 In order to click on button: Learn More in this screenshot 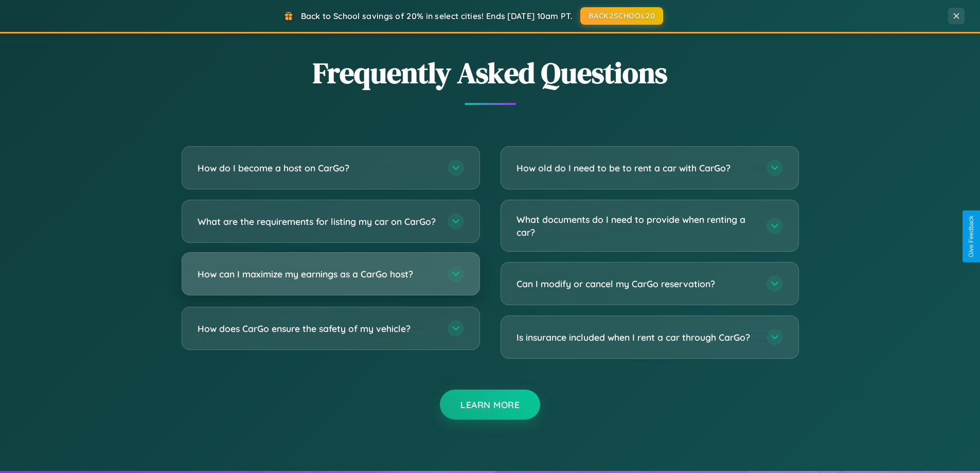, I will do `click(490, 404)`.